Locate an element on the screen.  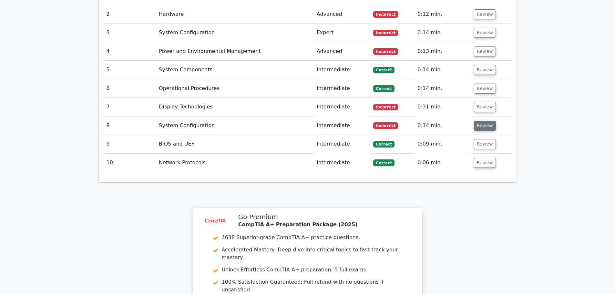
td: 10 is located at coordinates (130, 163).